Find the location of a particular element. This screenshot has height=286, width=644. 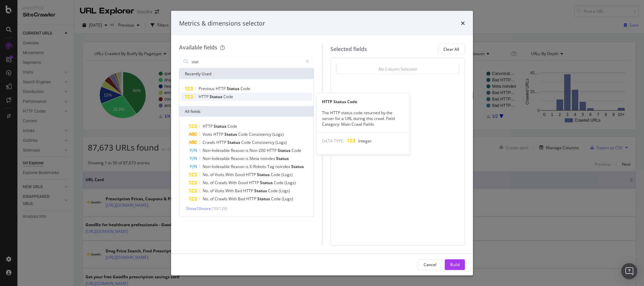

div: HTTP Status Code is located at coordinates (363, 101).